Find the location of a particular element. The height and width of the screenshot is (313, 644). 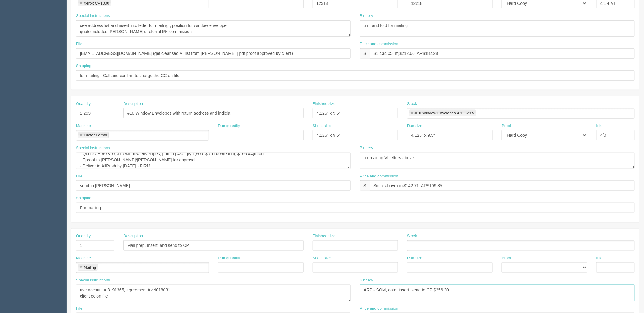

textarea: trim and fold for mailing is located at coordinates (497, 29).